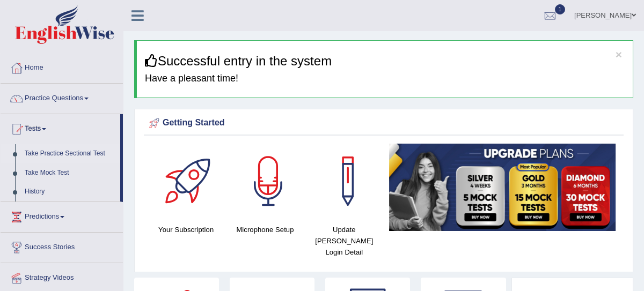  Describe the element at coordinates (384, 79) in the screenshot. I see `h4: Have a pleasant time!` at that location.